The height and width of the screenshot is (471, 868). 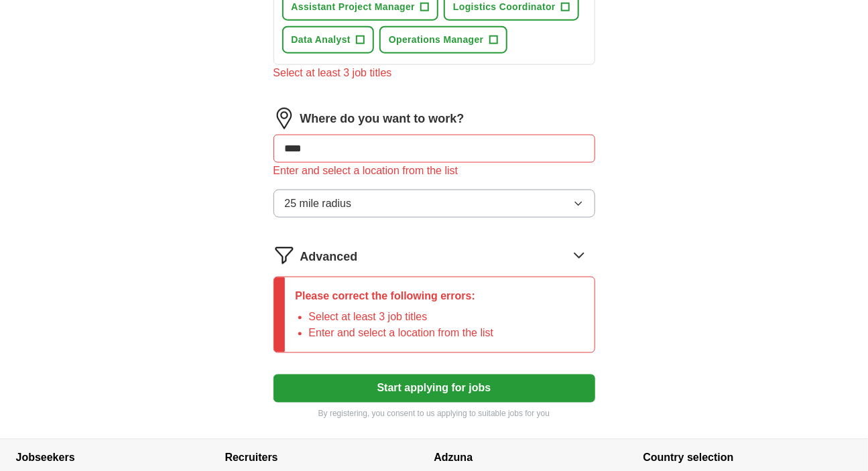 I want to click on p: Please correct the following errors:, so click(x=395, y=296).